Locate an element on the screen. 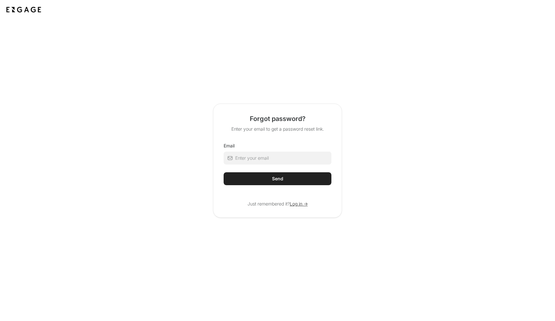 The width and height of the screenshot is (555, 321). label: Email is located at coordinates (229, 146).